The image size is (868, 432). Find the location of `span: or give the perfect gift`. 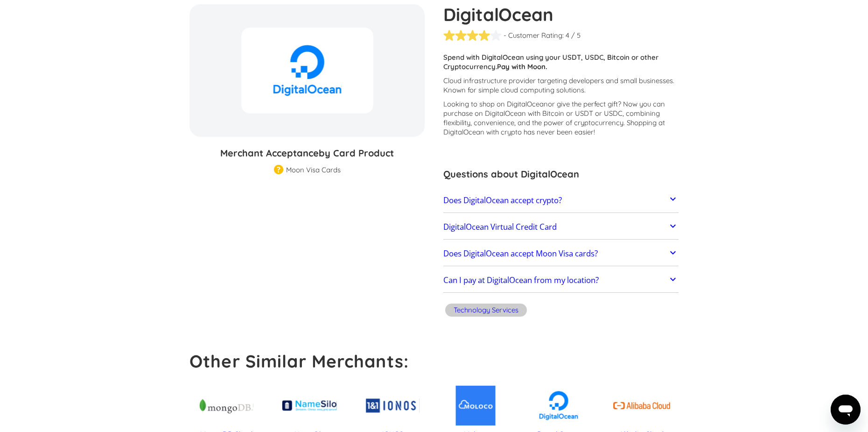

span: or give the perfect gift is located at coordinates (583, 104).